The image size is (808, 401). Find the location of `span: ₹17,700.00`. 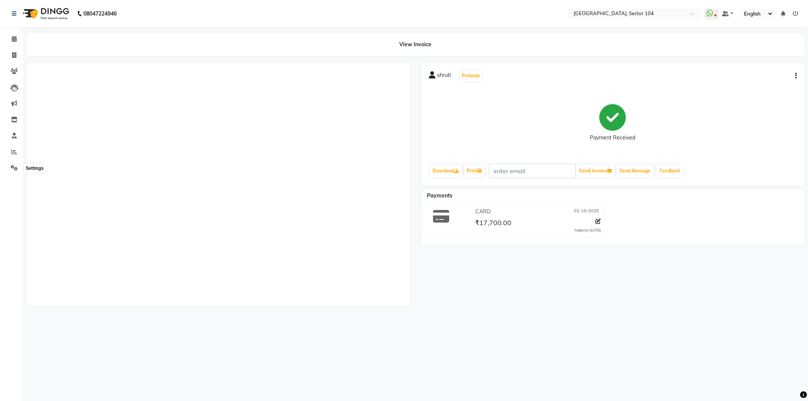

span: ₹17,700.00 is located at coordinates (493, 224).